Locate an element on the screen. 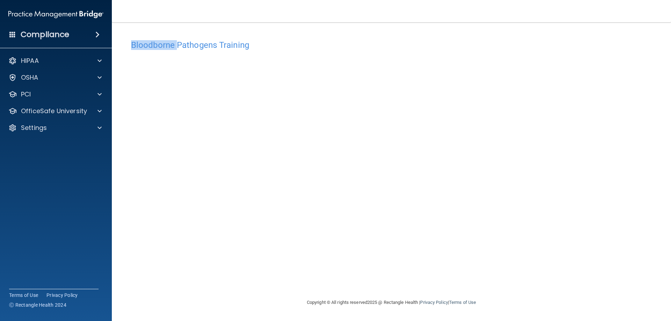 The image size is (671, 321). a: OfficeSafe University is located at coordinates (55, 111).